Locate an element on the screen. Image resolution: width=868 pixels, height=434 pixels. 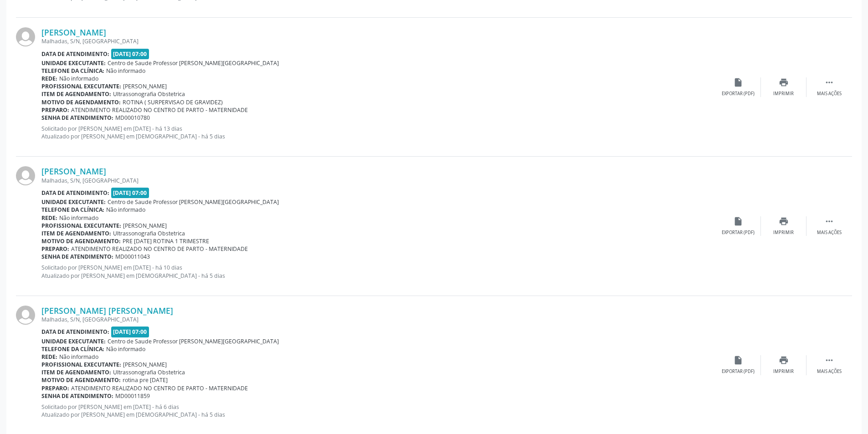
span: ROTINA ( SURPERVISAO DE GRAVIDEZ) is located at coordinates (173, 102).